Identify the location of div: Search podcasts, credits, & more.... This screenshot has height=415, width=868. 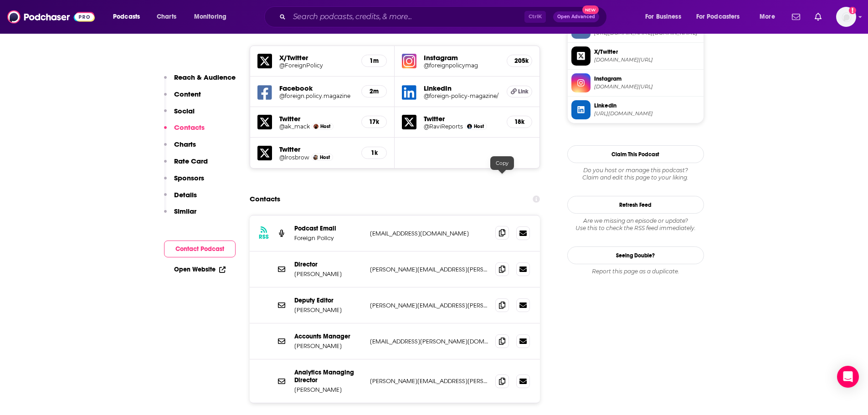
(444, 17).